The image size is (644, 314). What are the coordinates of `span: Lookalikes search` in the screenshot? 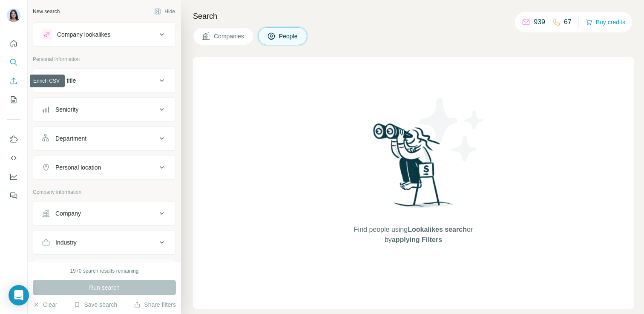 It's located at (437, 229).